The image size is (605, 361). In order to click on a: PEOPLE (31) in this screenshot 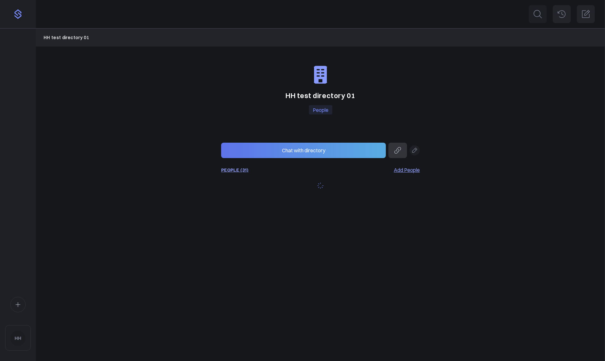, I will do `click(235, 170)`.